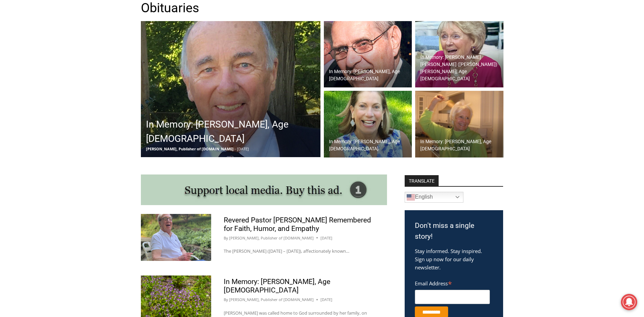 This screenshot has height=317, width=644. Describe the element at coordinates (434, 197) in the screenshot. I see `a: English` at that location.